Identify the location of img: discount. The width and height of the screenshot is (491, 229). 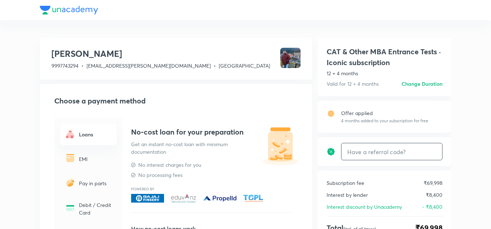
(331, 152).